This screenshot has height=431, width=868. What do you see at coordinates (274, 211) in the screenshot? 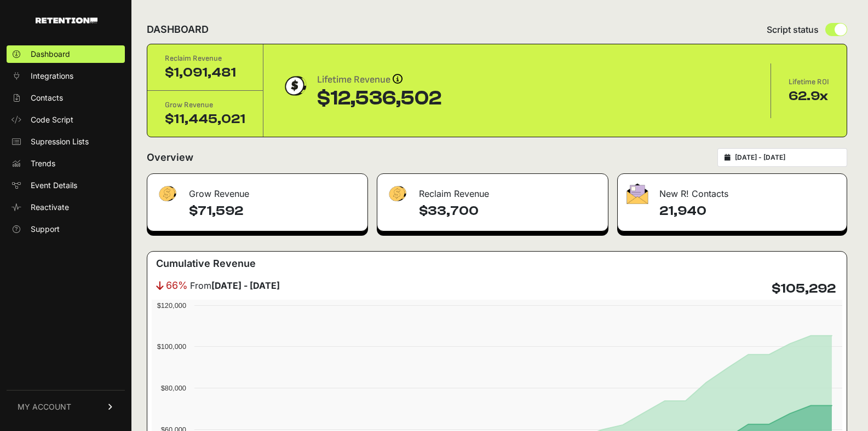
I see `h4: $71,592` at bounding box center [274, 211].